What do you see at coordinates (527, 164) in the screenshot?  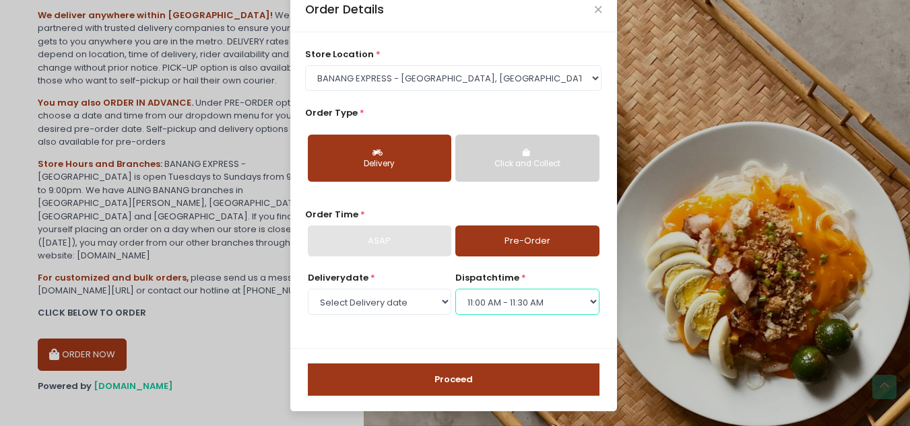 I see `div: Click and Collect` at bounding box center [527, 164].